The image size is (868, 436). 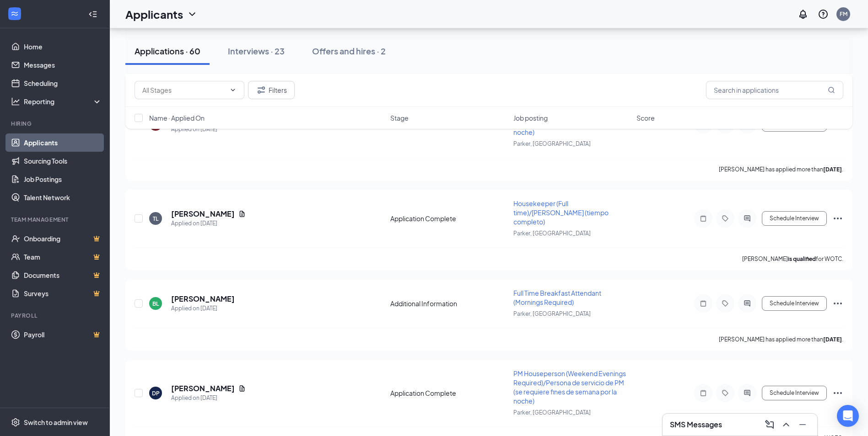 I want to click on div: Team Management, so click(x=55, y=219).